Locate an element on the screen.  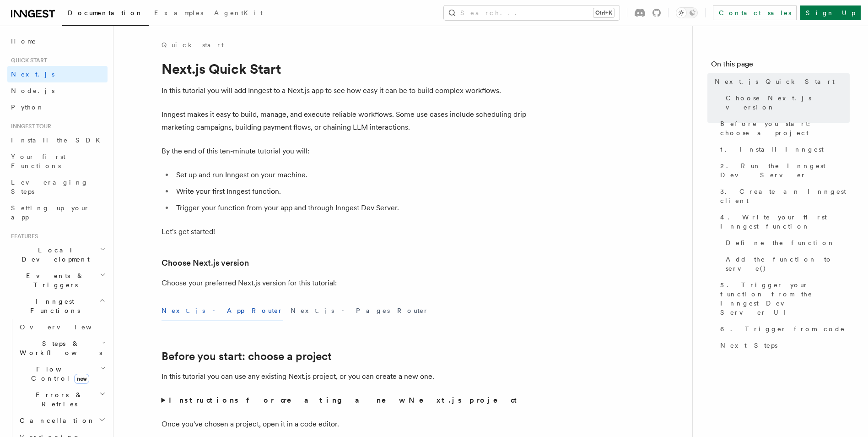
span: Setting up your app is located at coordinates (50, 213).